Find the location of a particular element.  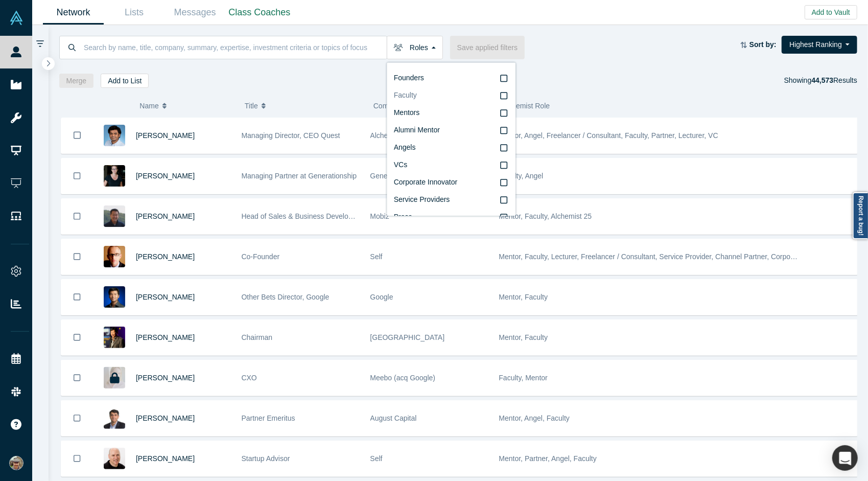

span: Press is located at coordinates (404, 217).